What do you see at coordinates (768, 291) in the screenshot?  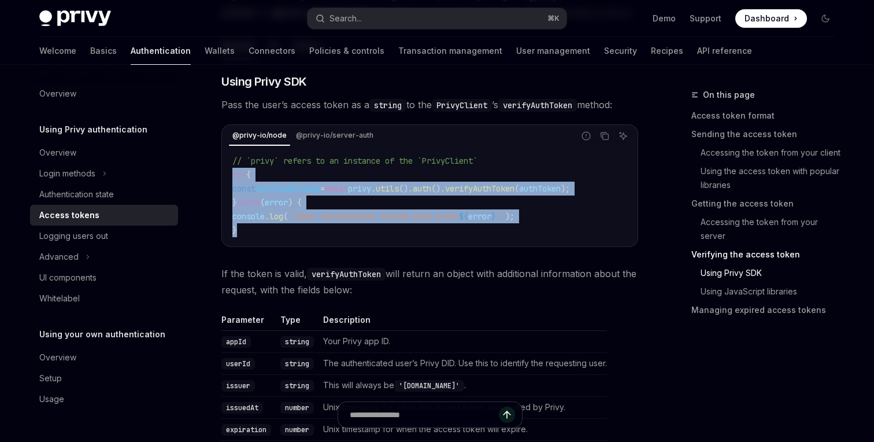 I see `a: Using JavaScript libraries` at bounding box center [768, 291].